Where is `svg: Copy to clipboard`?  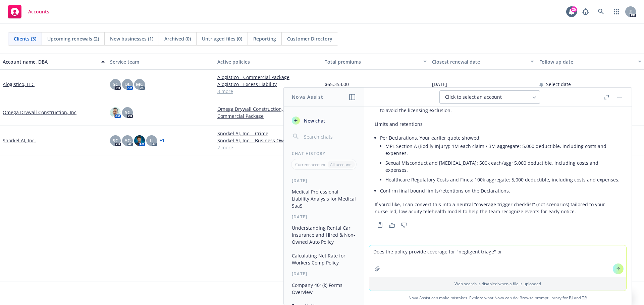 svg: Copy to clipboard is located at coordinates (380, 225).